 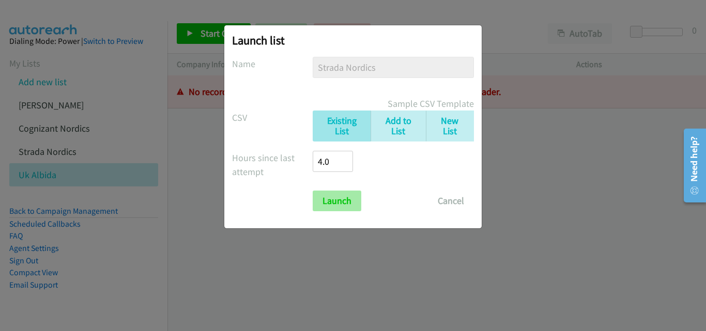 I want to click on h2: Launch list, so click(x=353, y=40).